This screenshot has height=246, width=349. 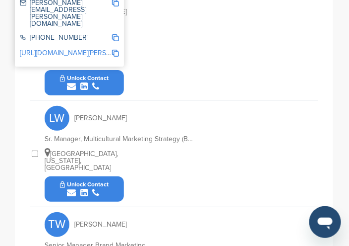 What do you see at coordinates (57, 118) in the screenshot?
I see `span: LW` at bounding box center [57, 118].